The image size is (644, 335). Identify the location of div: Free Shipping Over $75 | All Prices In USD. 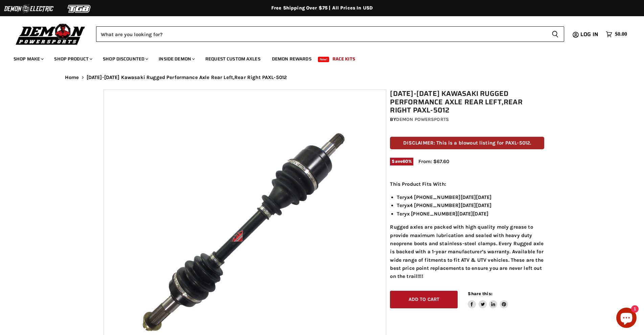
(322, 8).